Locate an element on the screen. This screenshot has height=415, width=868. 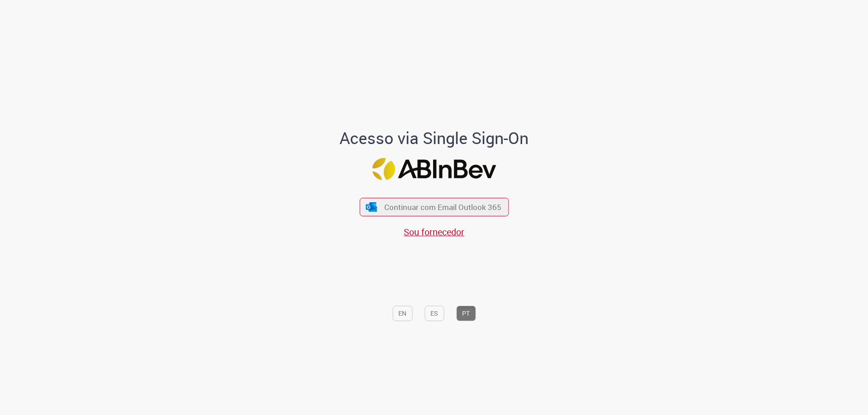
button: ES is located at coordinates (434, 313).